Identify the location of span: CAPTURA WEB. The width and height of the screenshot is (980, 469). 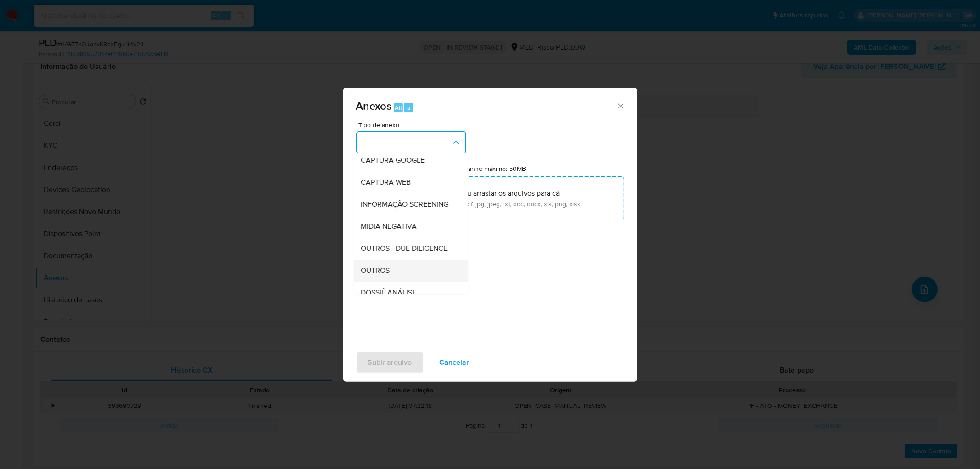
(386, 182).